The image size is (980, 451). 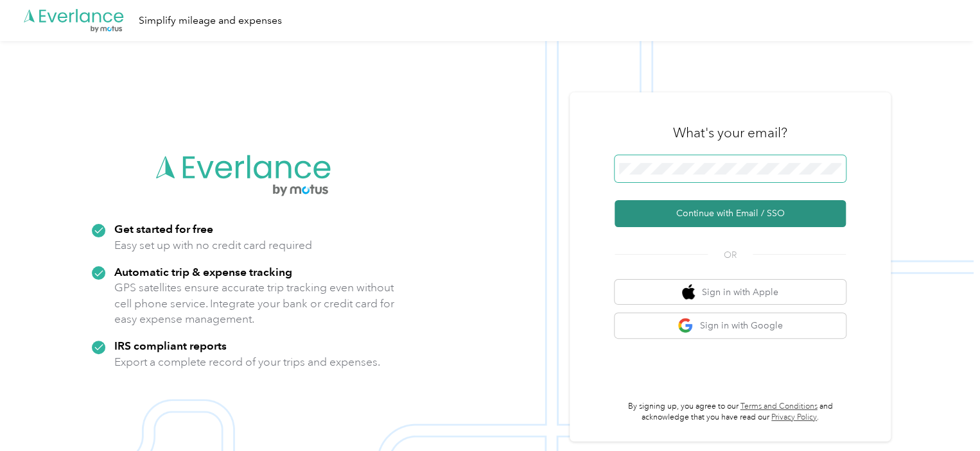 I want to click on div: Simplify mileage and expenses, so click(x=210, y=20).